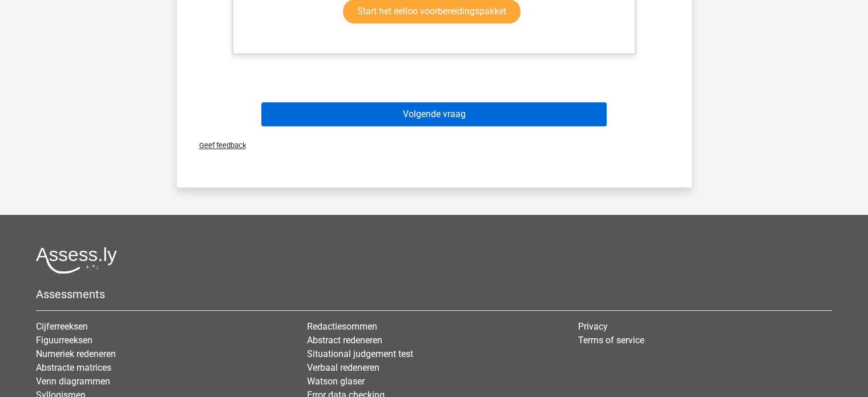 The height and width of the screenshot is (397, 868). I want to click on a: Redactiesommen, so click(342, 326).